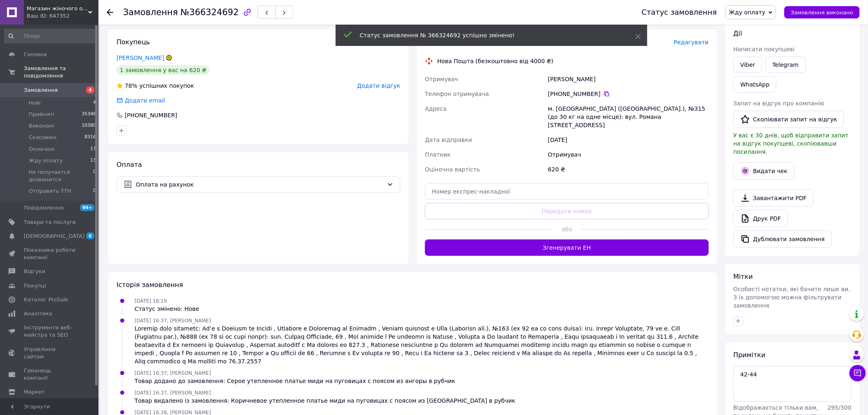 Image resolution: width=868 pixels, height=415 pixels. What do you see at coordinates (822, 12) in the screenshot?
I see `span: Замовлення виконано` at bounding box center [822, 12].